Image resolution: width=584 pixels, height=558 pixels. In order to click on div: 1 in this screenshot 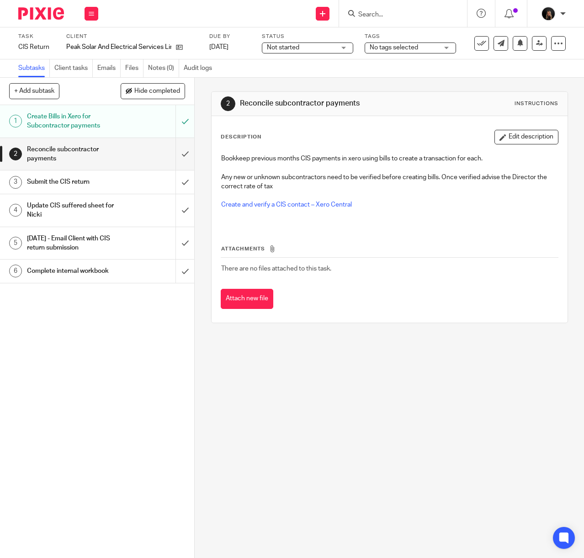, I will do `click(16, 121)`.